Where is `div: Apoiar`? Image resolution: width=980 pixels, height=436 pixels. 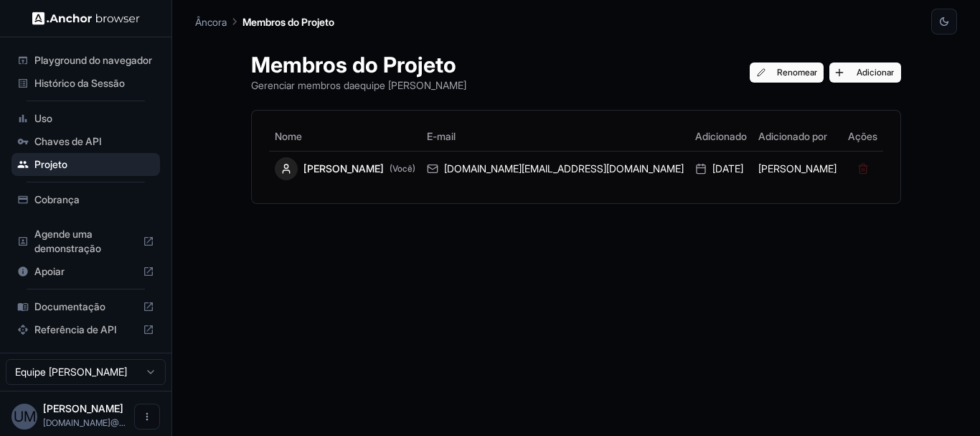 div: Apoiar is located at coordinates (85, 272).